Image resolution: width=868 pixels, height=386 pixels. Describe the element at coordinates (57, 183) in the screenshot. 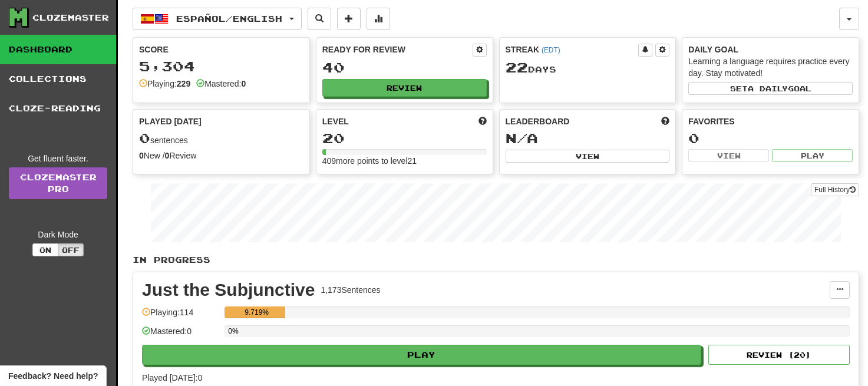

I see `a: ClozemasterPro` at that location.